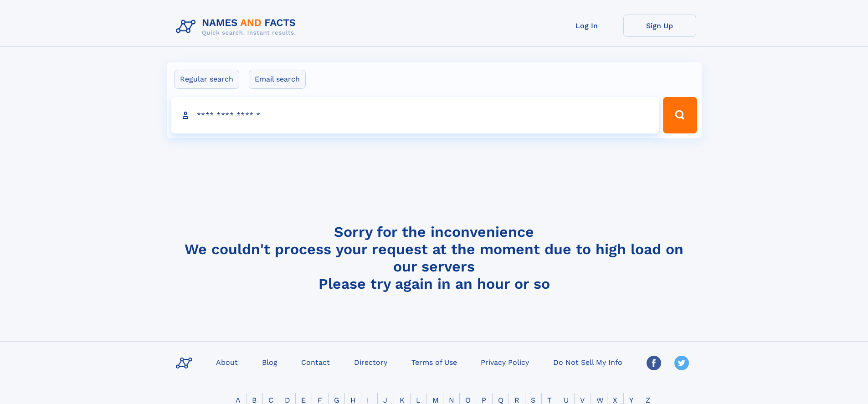  Describe the element at coordinates (415, 116) in the screenshot. I see `input: search input` at that location.